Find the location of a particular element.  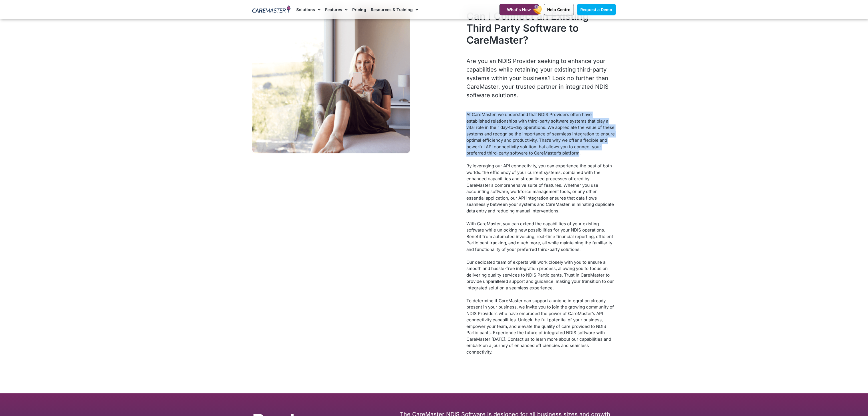

div: Are you an NDIS Provider seeking to enhance your capabilities while retaining your existing third... is located at coordinates (541, 78).